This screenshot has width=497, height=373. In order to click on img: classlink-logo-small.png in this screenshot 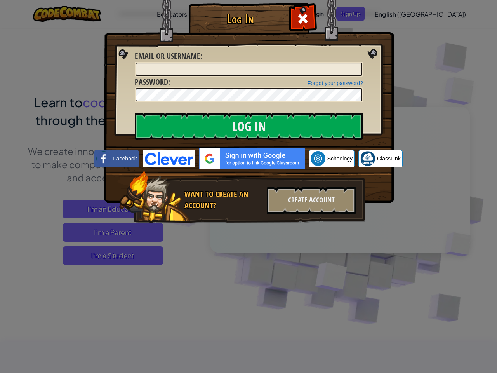, I will do `click(367, 158)`.